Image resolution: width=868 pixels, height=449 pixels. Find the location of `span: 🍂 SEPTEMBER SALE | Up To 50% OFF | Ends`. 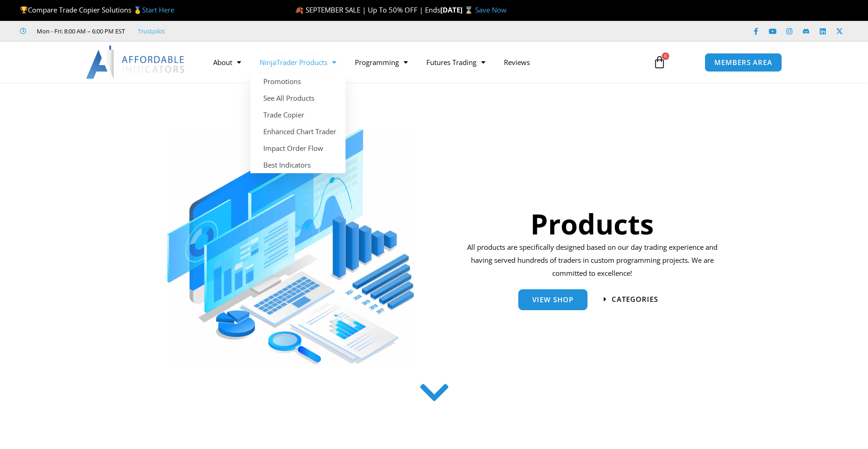

span: 🍂 SEPTEMBER SALE | Up To 50% OFF | Ends is located at coordinates (367, 10).